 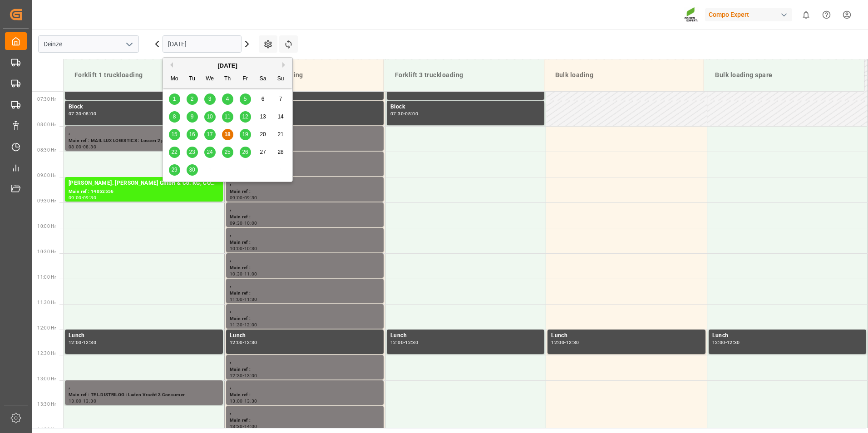 What do you see at coordinates (46, 354) in the screenshot?
I see `span: 12:30 Hr` at bounding box center [46, 354].